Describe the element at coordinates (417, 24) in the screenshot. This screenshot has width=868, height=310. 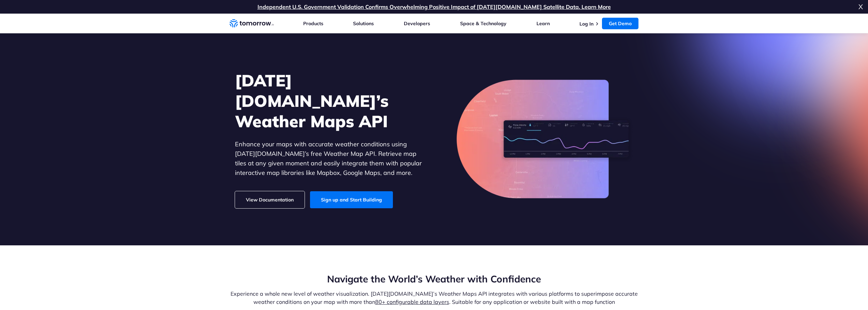
I see `a: Developers` at that location.